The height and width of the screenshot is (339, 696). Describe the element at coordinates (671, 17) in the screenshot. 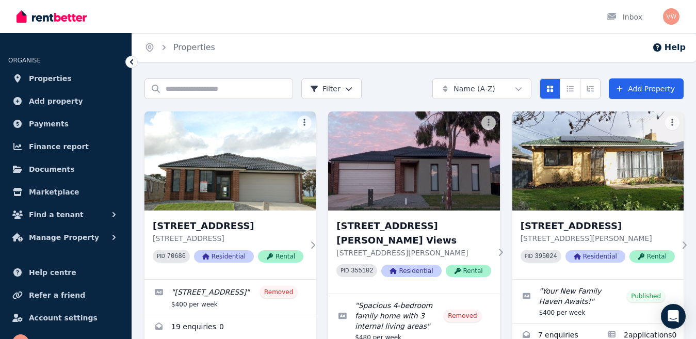

I see `img: Vincent Wang` at that location.